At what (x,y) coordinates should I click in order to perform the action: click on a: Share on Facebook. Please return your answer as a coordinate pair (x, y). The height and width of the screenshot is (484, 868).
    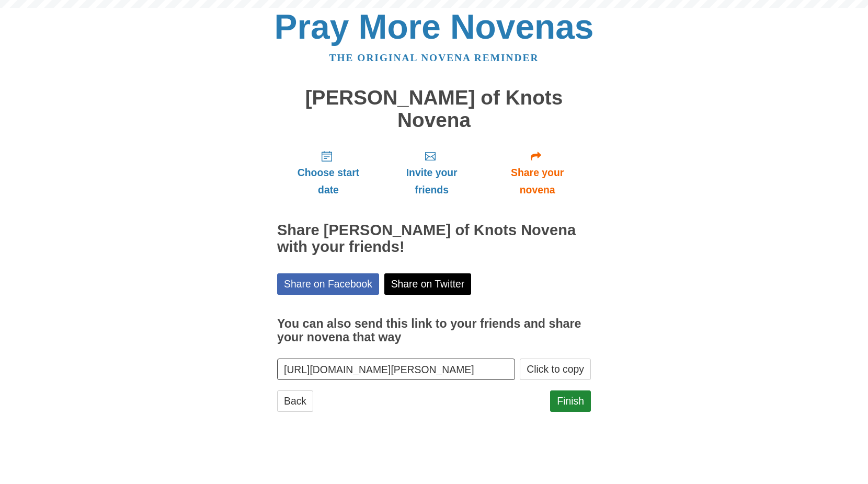
    Looking at the image, I should click on (328, 284).